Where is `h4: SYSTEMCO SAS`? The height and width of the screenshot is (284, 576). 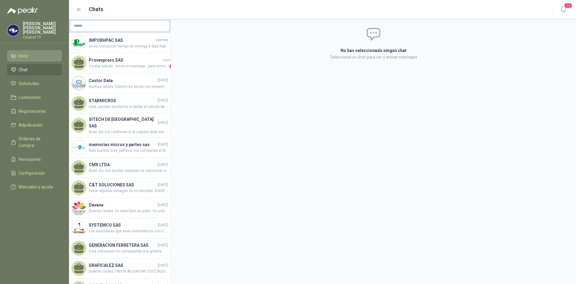
h4: SYSTEMCO SAS is located at coordinates (123, 225).